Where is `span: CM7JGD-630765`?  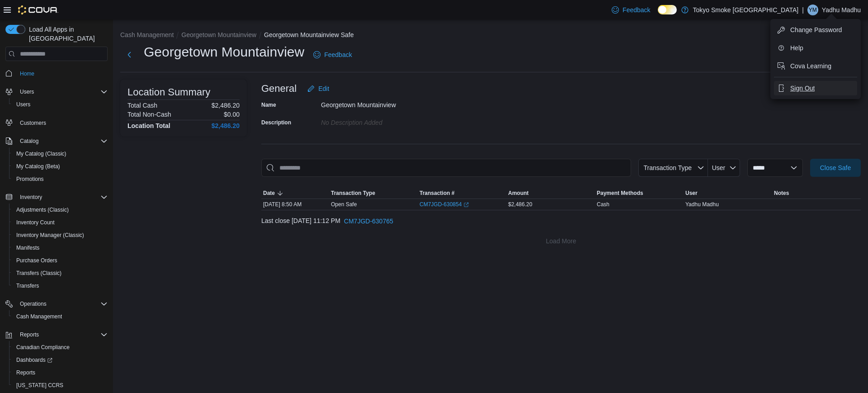
span: CM7JGD-630765 is located at coordinates (369, 221).